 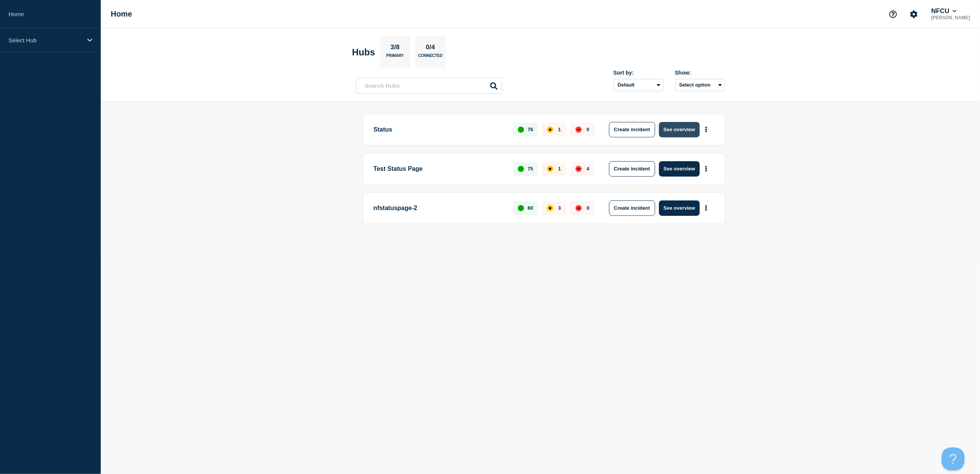 I want to click on h1: Home, so click(x=122, y=14).